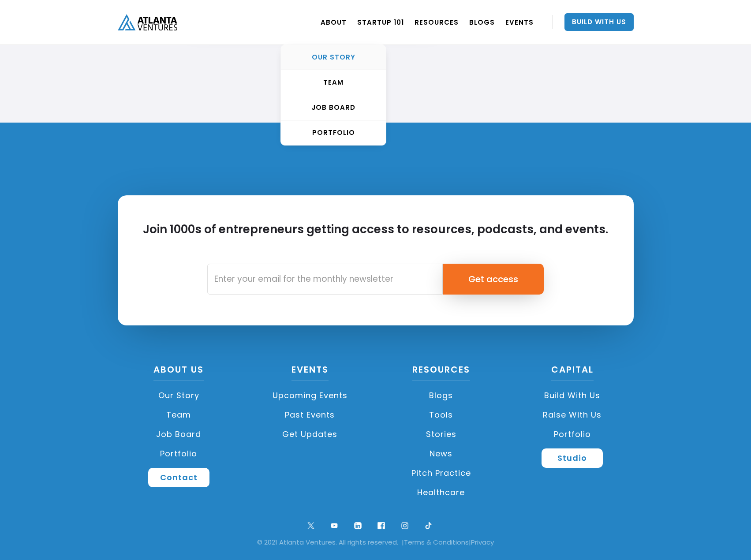  I want to click on div: PORTFOLIO, so click(334, 133).